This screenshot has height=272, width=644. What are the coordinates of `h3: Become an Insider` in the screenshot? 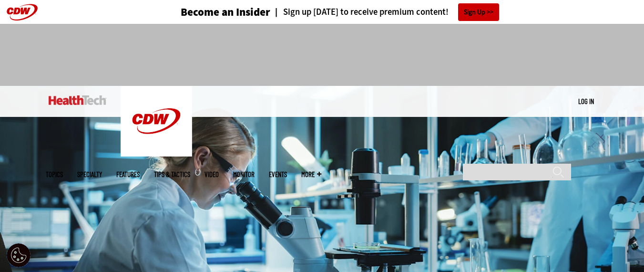 It's located at (225, 12).